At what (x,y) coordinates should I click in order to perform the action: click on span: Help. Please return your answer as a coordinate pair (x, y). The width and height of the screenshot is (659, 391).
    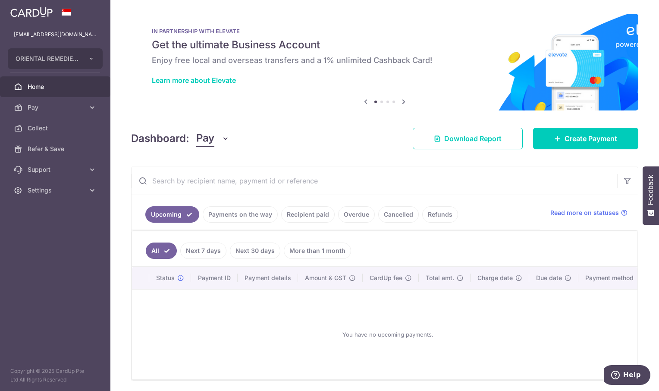
    Looking at the image, I should click on (28, 10).